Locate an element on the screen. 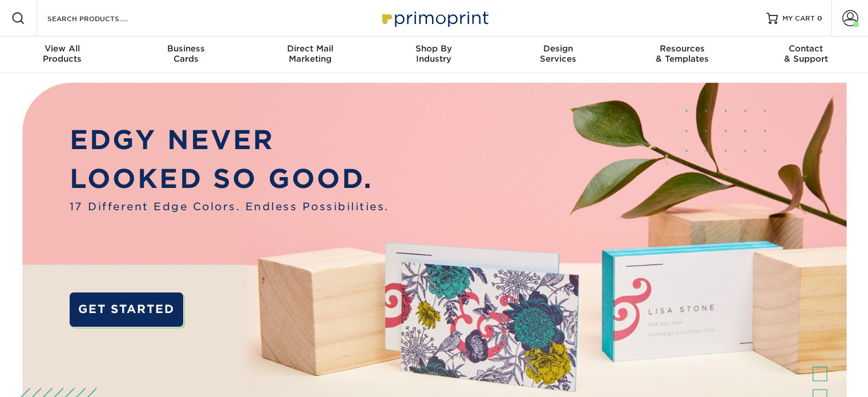 The height and width of the screenshot is (397, 868). div: Services is located at coordinates (557, 53).